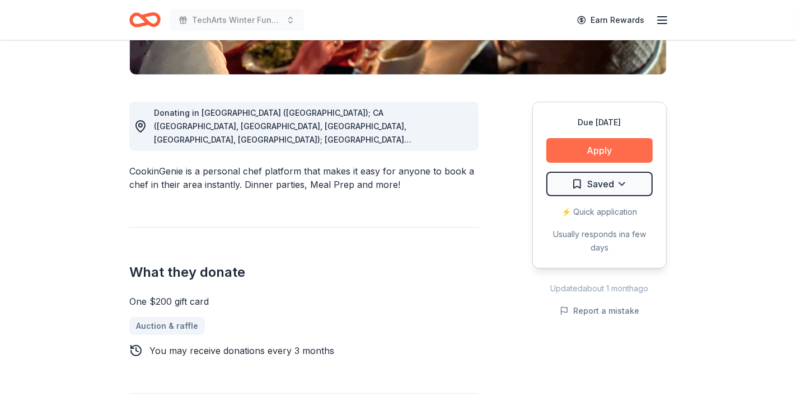 The width and height of the screenshot is (796, 406). What do you see at coordinates (242, 351) in the screenshot?
I see `div: You may receive donations every 3 months` at bounding box center [242, 351].